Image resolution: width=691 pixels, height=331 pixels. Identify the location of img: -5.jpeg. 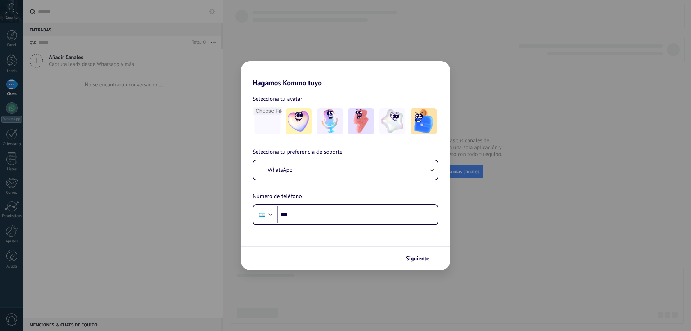
(424, 121).